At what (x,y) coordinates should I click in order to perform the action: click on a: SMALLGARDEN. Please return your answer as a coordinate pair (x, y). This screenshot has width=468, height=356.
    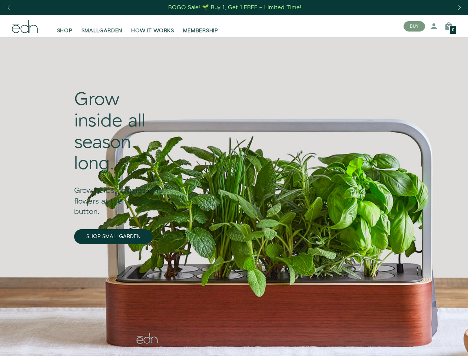
    Looking at the image, I should click on (102, 26).